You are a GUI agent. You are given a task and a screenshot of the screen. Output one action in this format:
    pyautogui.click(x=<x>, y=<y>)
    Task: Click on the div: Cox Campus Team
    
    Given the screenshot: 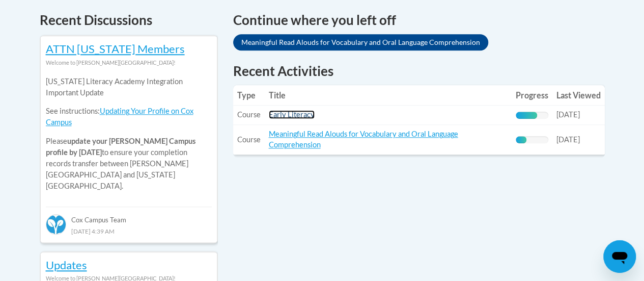 What is the action you would take?
    pyautogui.click(x=129, y=216)
    